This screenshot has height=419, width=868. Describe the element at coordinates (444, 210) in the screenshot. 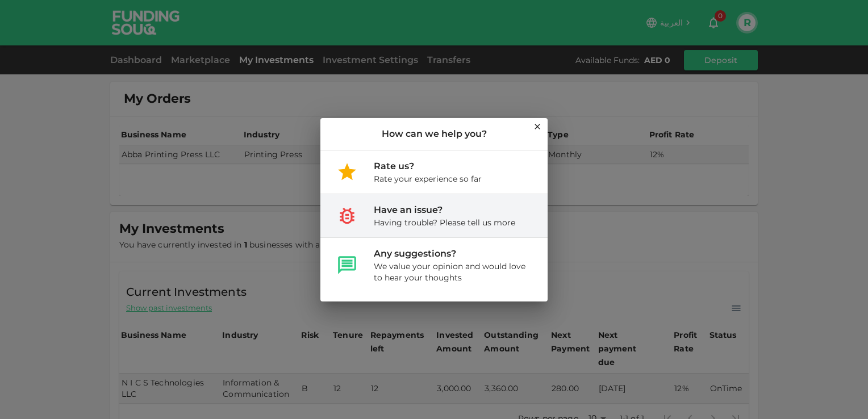

I see `div: Have an issue?` at that location.